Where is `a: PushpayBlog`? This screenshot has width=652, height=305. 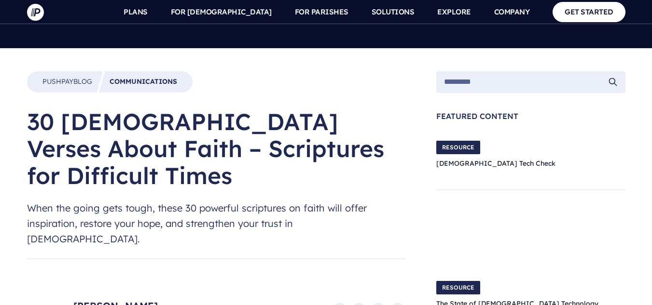
a: PushpayBlog is located at coordinates (67, 82).